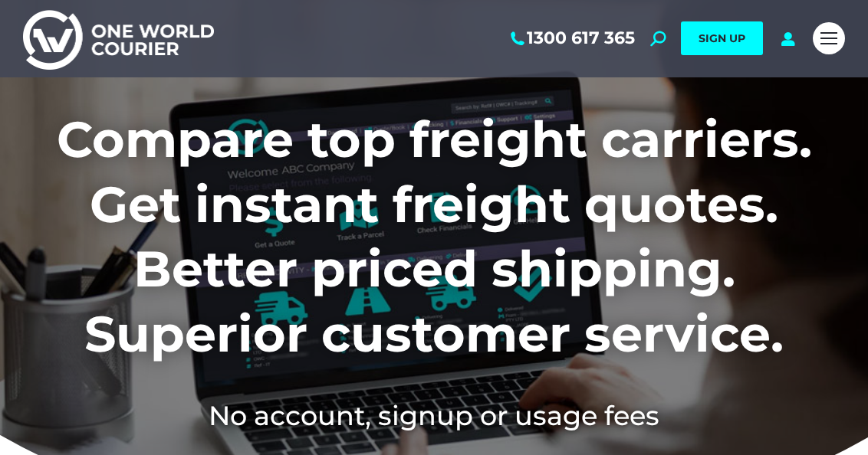 The height and width of the screenshot is (455, 868). What do you see at coordinates (434, 237) in the screenshot?
I see `h1: Compare top freight carriers. Get instant freight quotes. Better priced shipping. Superior custom...` at bounding box center [434, 237].